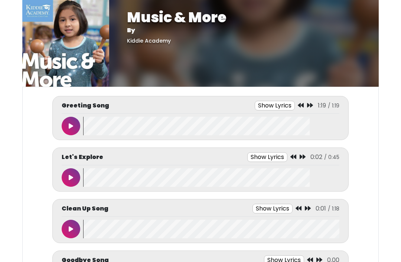  What do you see at coordinates (333, 209) in the screenshot?
I see `span: / 1:18` at bounding box center [333, 209].